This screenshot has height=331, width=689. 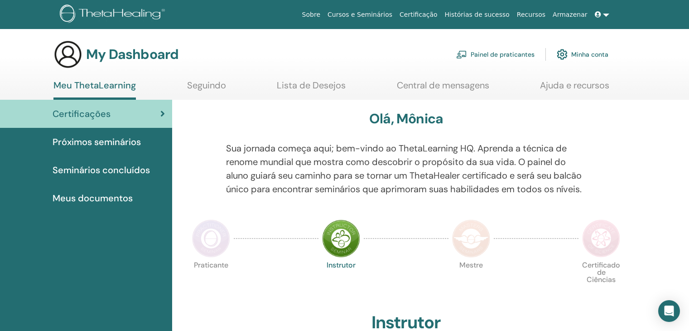 I want to click on a: Recursos, so click(x=531, y=15).